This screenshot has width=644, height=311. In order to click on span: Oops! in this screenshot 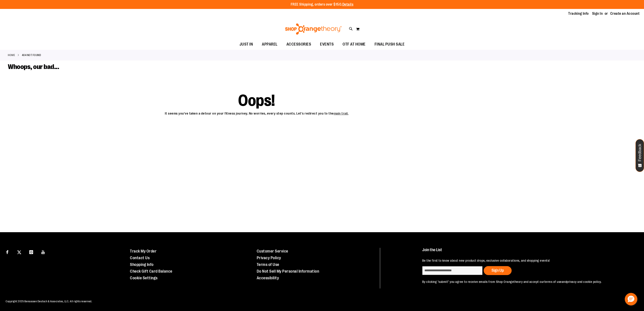, I will do `click(257, 100)`.